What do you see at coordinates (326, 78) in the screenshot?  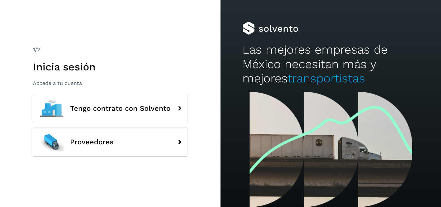 I see `span: transportistas` at bounding box center [326, 78].